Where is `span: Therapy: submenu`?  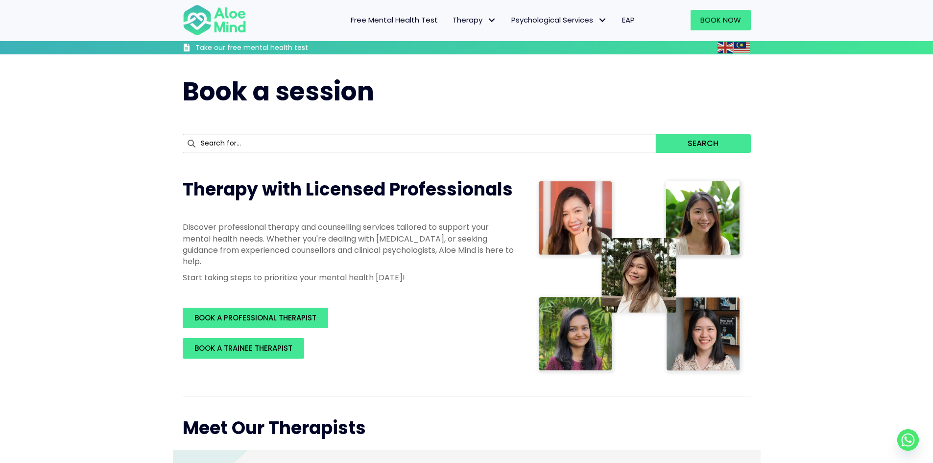 span: Therapy: submenu is located at coordinates (492, 20).